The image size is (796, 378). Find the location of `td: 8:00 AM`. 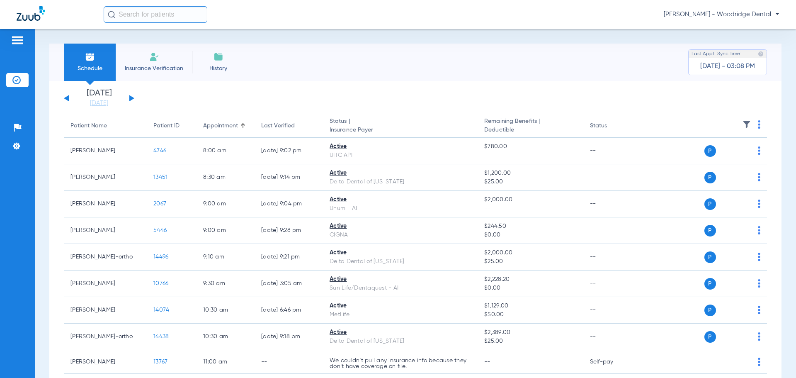

td: 8:00 AM is located at coordinates (226, 151).